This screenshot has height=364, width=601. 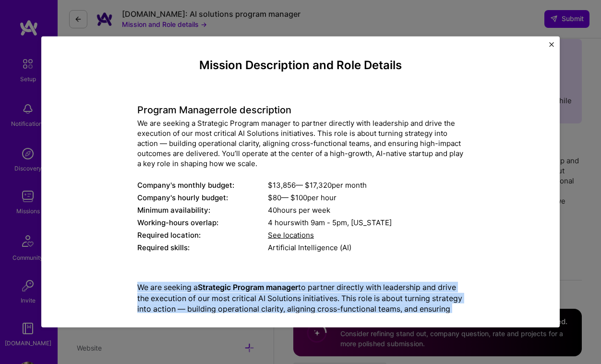 What do you see at coordinates (366, 247) in the screenshot?
I see `div: Artificial Intelligence (AI)` at bounding box center [366, 247].